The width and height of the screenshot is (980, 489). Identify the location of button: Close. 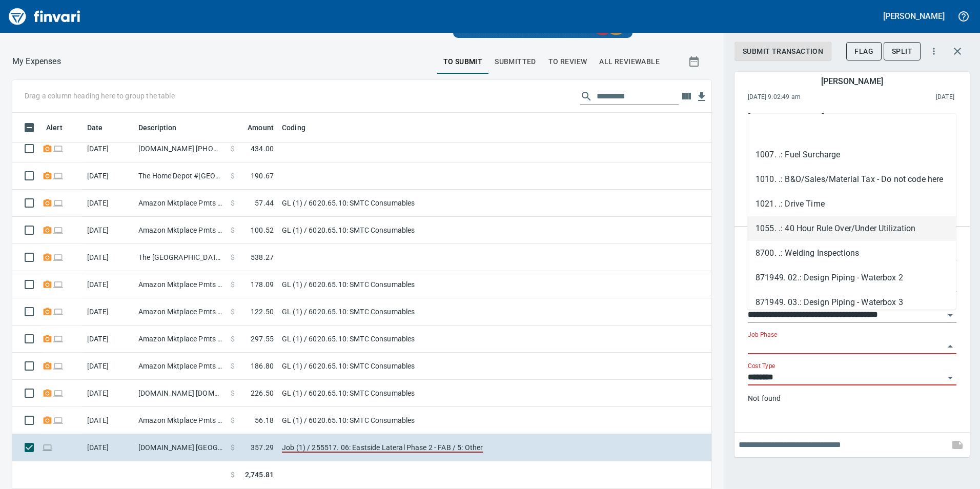
(951, 346).